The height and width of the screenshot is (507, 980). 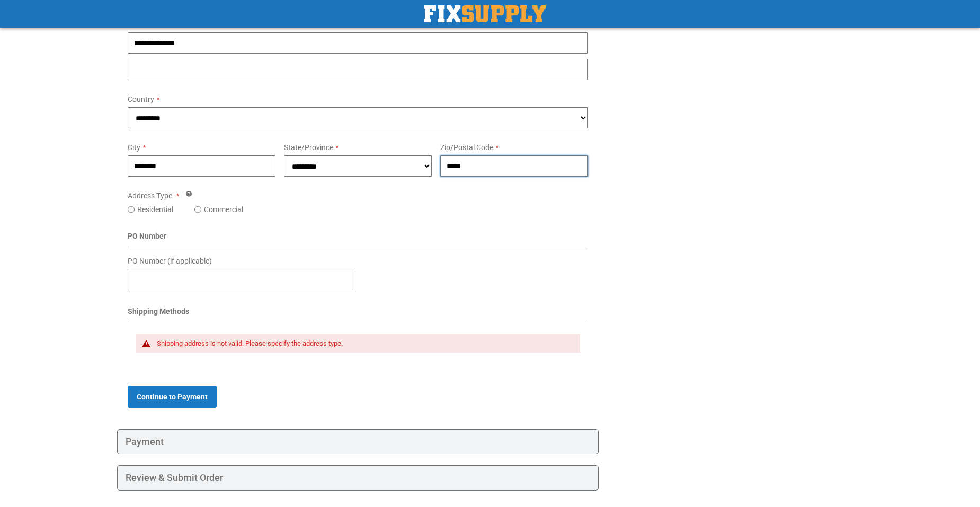 I want to click on div: Shipping Methods, so click(x=358, y=314).